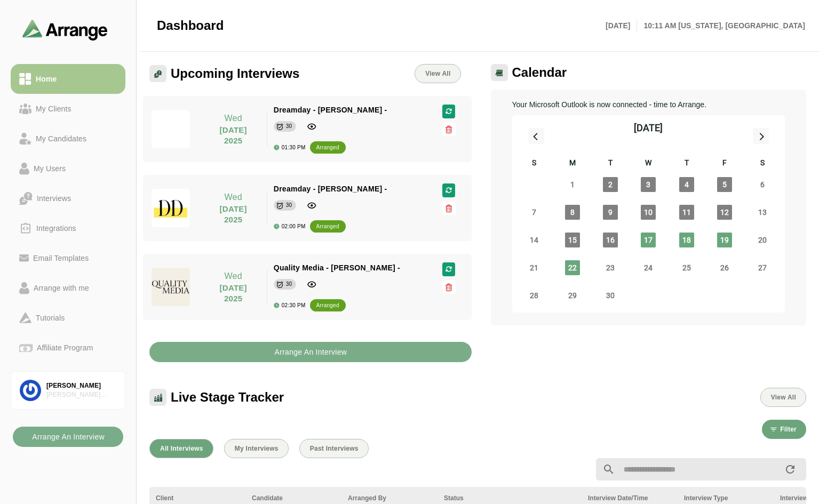 The height and width of the screenshot is (504, 819). Describe the element at coordinates (510, 499) in the screenshot. I see `div: Status` at that location.